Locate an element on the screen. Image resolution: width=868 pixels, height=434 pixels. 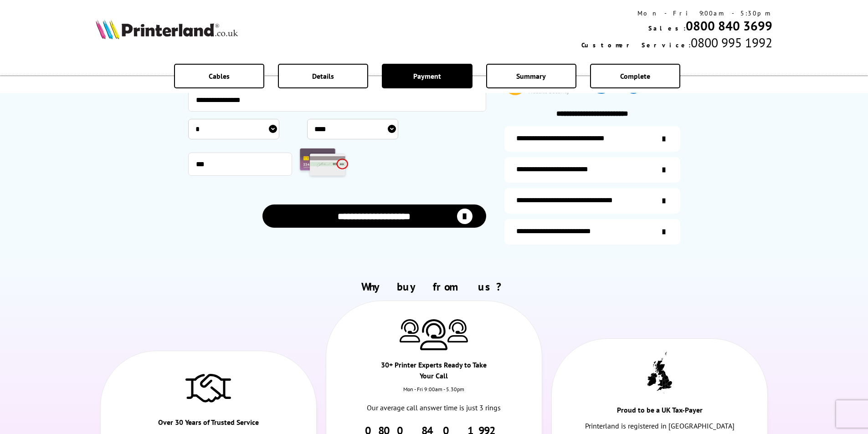
img: Printerland Logo is located at coordinates (167, 29).